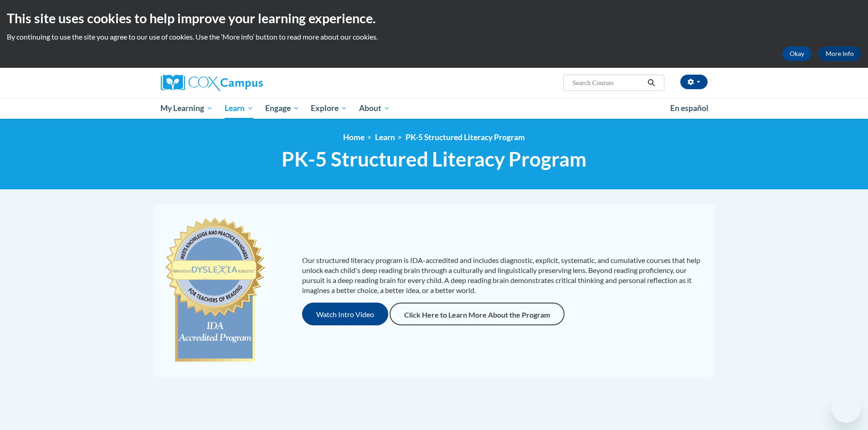  Describe the element at coordinates (465, 137) in the screenshot. I see `a: PK-5 Structured Literacy Program` at that location.